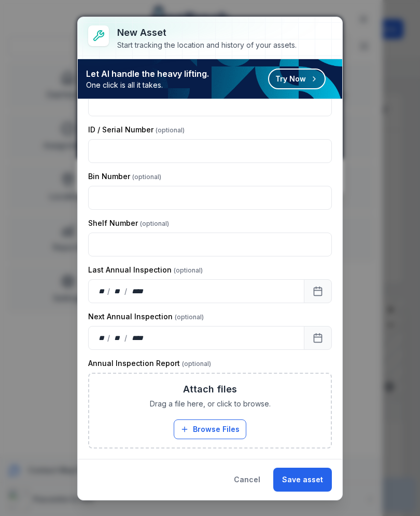 The width and height of the screenshot is (420, 516). I want to click on button: Save asset, so click(302, 480).